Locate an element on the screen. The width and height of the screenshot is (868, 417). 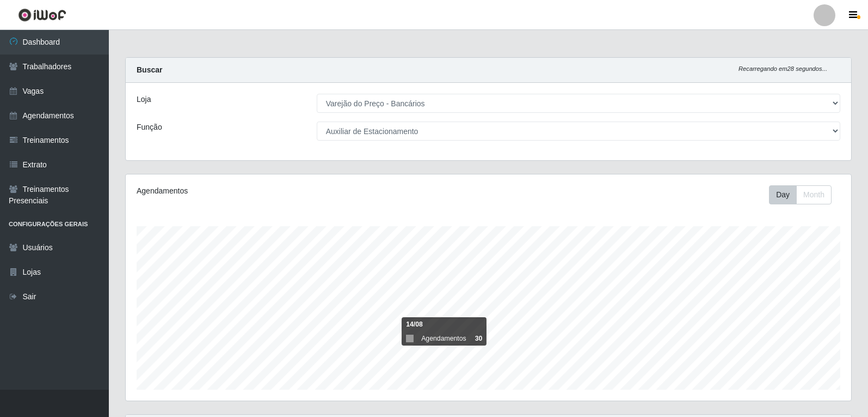
img: CoreUI Logo is located at coordinates (42, 15).